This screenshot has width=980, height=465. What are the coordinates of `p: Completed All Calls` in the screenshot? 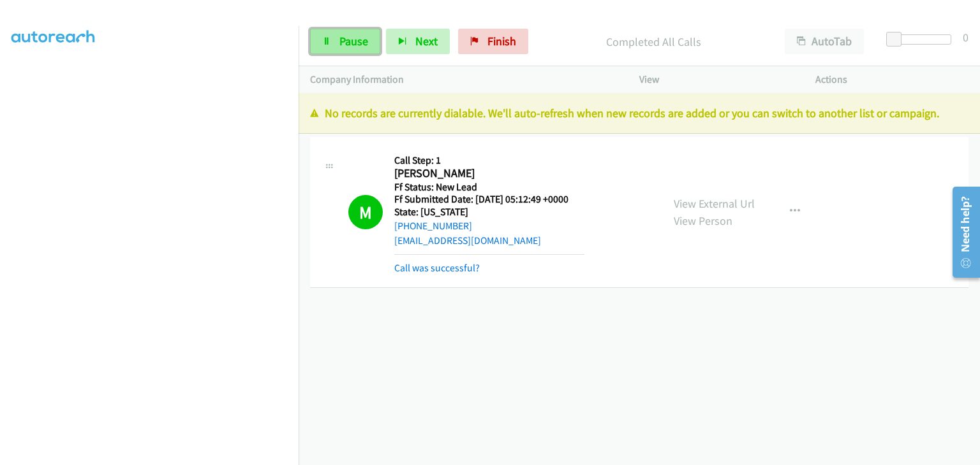 It's located at (653, 41).